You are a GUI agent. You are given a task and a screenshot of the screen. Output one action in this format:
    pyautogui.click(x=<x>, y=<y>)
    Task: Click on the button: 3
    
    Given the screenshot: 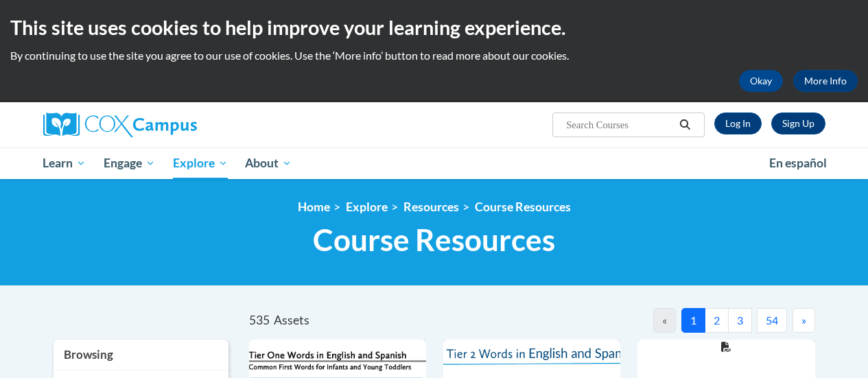 What is the action you would take?
    pyautogui.click(x=740, y=320)
    